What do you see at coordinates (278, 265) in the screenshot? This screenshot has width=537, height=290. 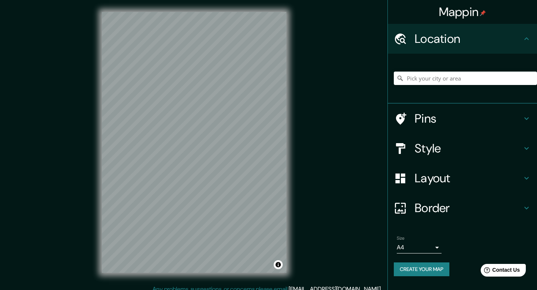 I see `button: Toggle attribution` at bounding box center [278, 265].